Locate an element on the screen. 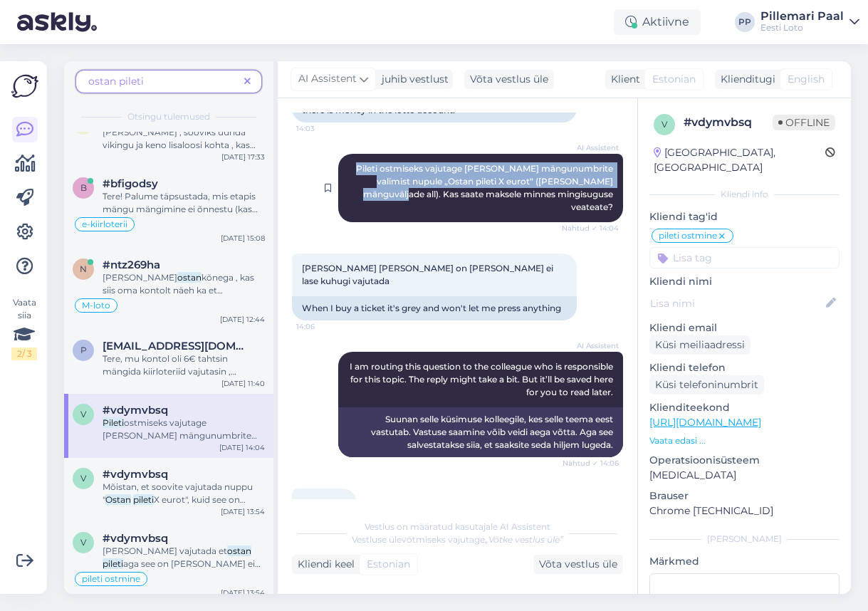  span: M-loto is located at coordinates (96, 305).